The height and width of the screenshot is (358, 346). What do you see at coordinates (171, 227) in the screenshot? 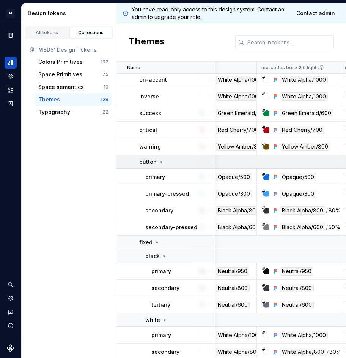
I see `p: secondary-pressed` at bounding box center [171, 227].